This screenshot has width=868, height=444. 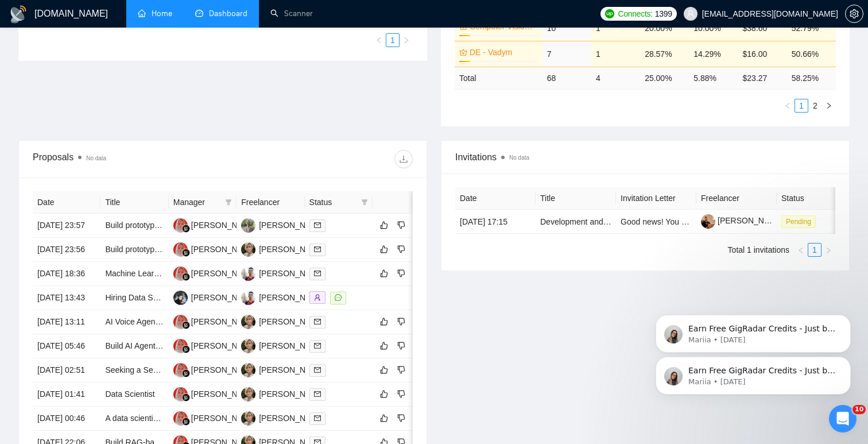 What do you see at coordinates (615, 28) in the screenshot?
I see `td: 1` at bounding box center [615, 28].